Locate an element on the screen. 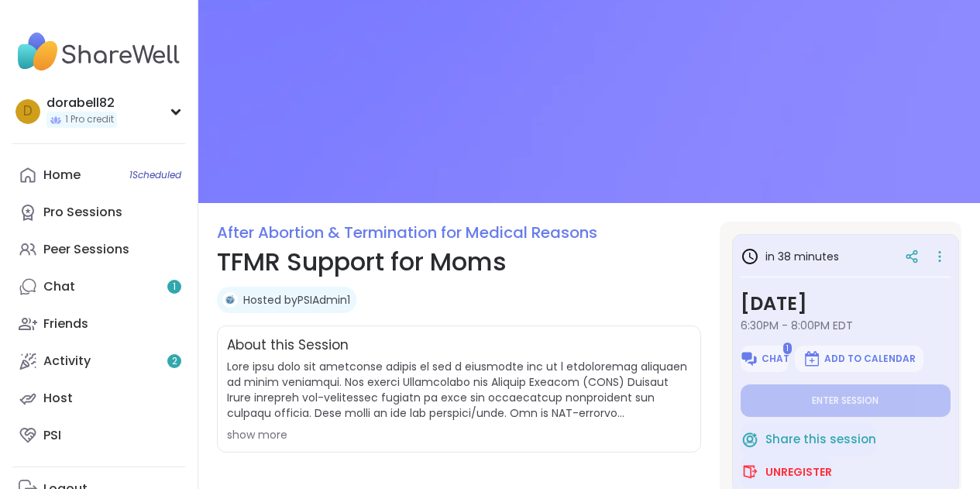 This screenshot has height=489, width=980. a: Peer Sessions is located at coordinates (98, 249).